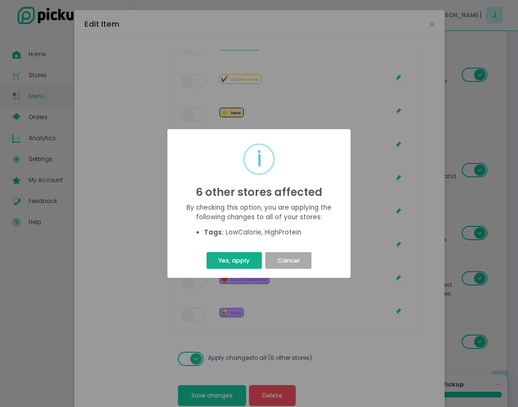  I want to click on span: lowCalorie, highProtein, so click(263, 232).